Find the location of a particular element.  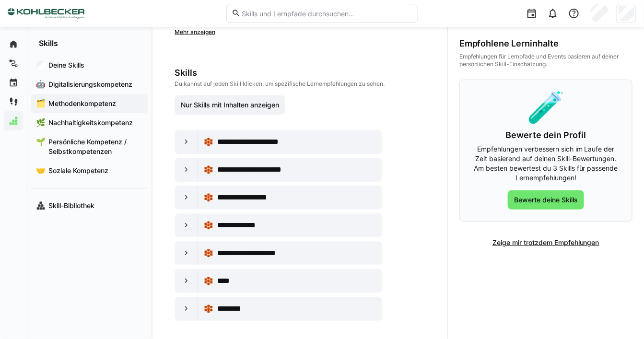

button: Zeige mir trotzdem Empfehlungen is located at coordinates (545, 243).